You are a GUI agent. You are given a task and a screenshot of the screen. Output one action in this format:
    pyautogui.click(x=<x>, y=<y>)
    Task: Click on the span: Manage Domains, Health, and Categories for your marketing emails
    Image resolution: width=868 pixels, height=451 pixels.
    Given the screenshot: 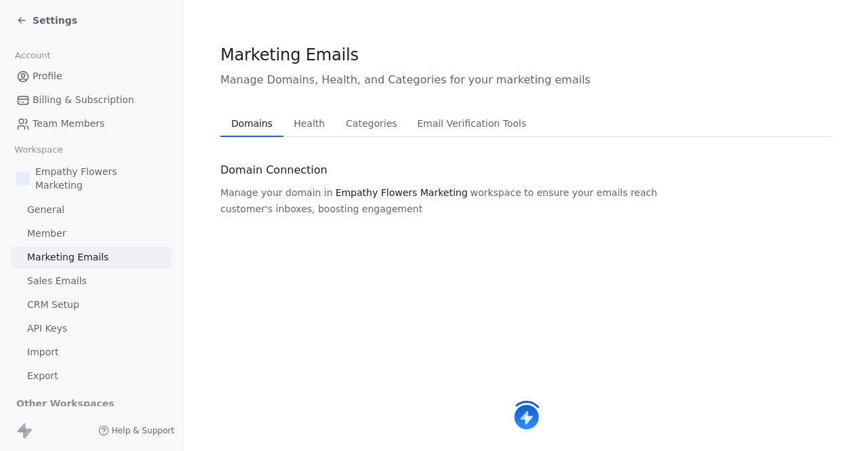 What is the action you would take?
    pyautogui.click(x=526, y=80)
    